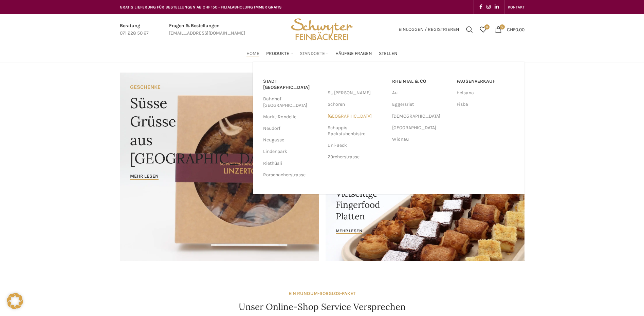 This screenshot has height=316, width=644. What do you see at coordinates (357, 145) in the screenshot?
I see `a: Uni-Beck` at bounding box center [357, 145].